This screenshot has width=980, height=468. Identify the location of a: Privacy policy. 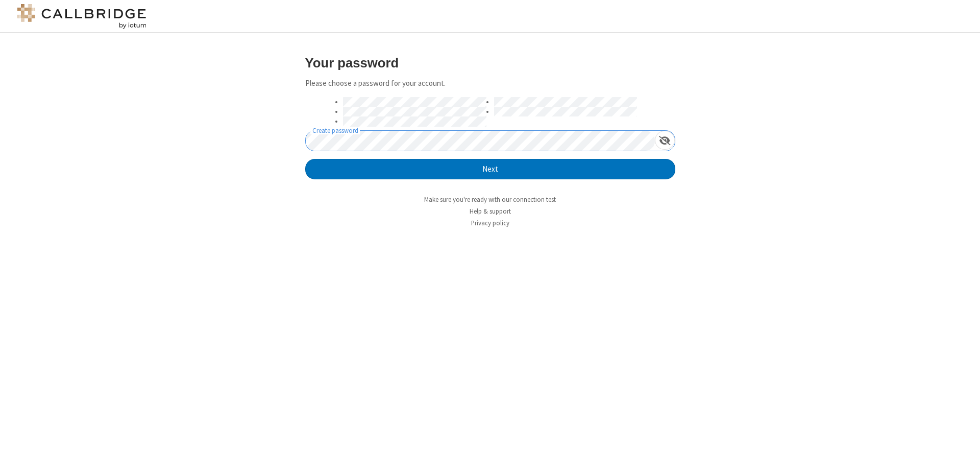
(490, 223).